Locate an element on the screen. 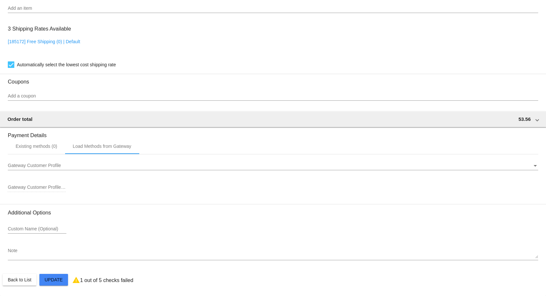 This screenshot has width=546, height=296. h3: Coupons is located at coordinates (273, 79).